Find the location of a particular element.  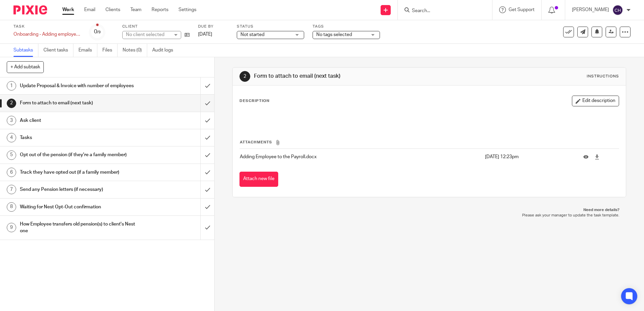

p: Description is located at coordinates (254, 101).